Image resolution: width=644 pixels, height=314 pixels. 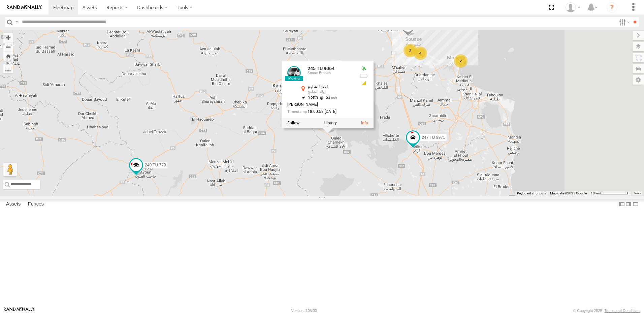 What do you see at coordinates (364, 83) in the screenshot?
I see `div: GSM Signal = 3` at bounding box center [364, 83].